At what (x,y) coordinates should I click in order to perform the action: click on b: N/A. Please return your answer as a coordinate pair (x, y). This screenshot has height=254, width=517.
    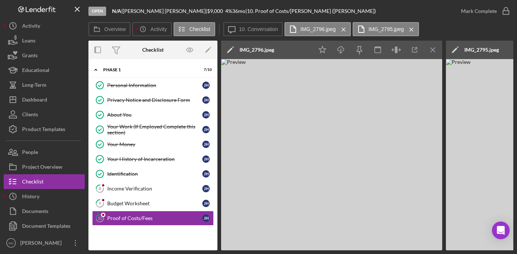
    Looking at the image, I should click on (116, 11).